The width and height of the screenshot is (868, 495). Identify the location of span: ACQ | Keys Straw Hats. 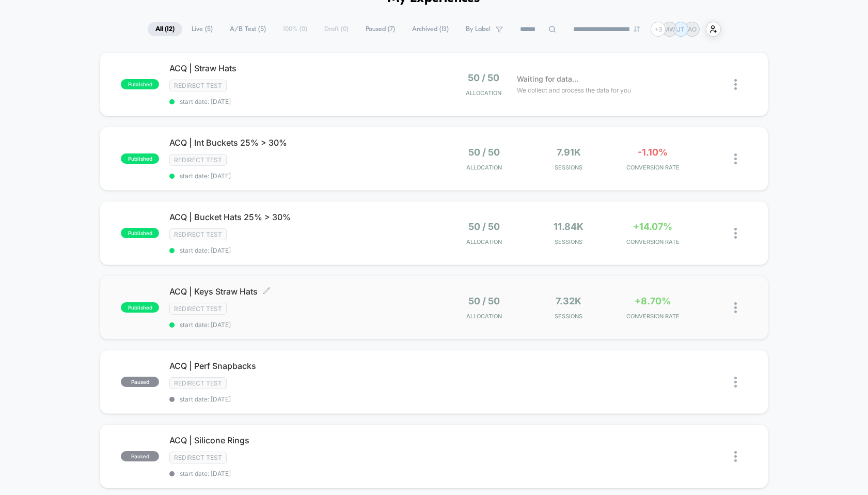
(301, 291).